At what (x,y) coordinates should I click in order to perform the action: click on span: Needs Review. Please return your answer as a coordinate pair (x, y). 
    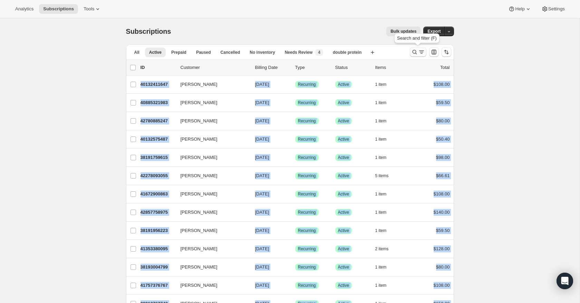
    Looking at the image, I should click on (298, 52).